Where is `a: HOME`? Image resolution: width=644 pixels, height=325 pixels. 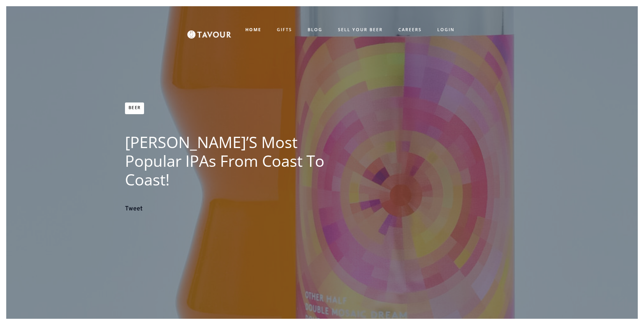 a: HOME is located at coordinates (253, 29).